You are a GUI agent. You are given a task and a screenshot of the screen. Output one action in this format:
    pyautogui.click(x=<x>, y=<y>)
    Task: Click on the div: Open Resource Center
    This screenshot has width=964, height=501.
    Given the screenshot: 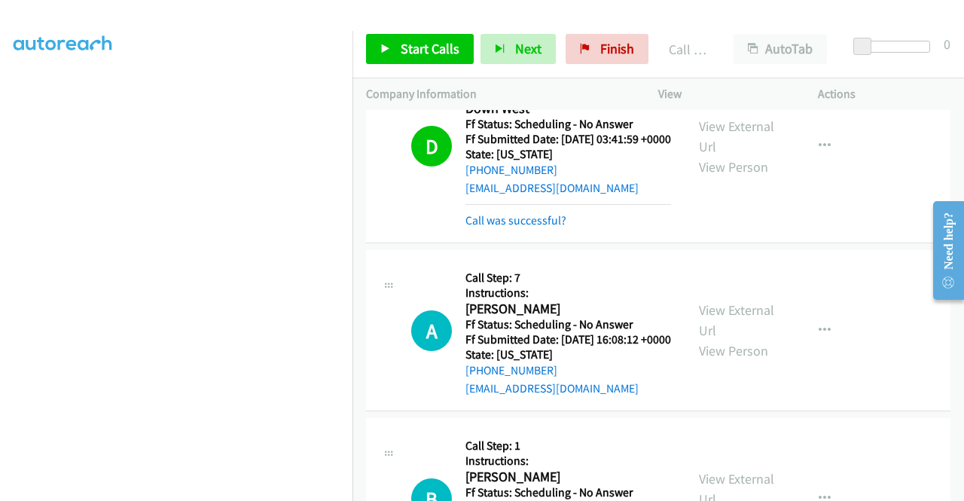 What is the action you would take?
    pyautogui.click(x=27, y=60)
    